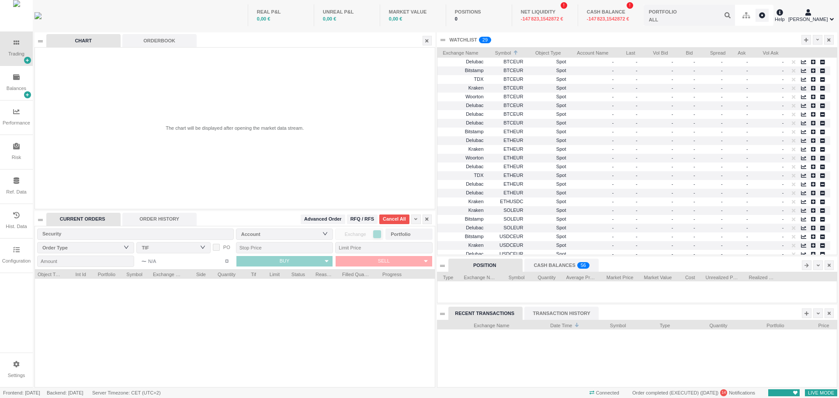 The image size is (839, 398). Describe the element at coordinates (384, 261) in the screenshot. I see `span: SELL` at that location.